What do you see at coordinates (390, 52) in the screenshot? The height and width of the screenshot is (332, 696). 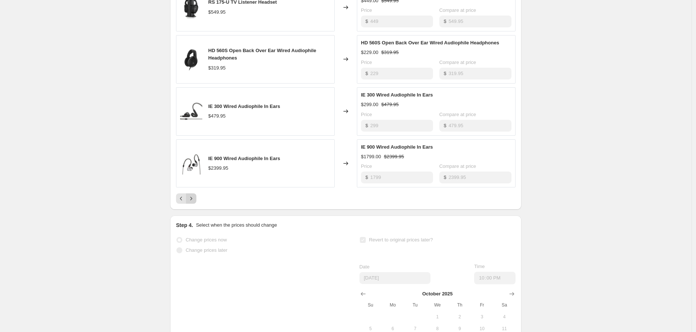 I see `strike: $319.95` at bounding box center [390, 52].